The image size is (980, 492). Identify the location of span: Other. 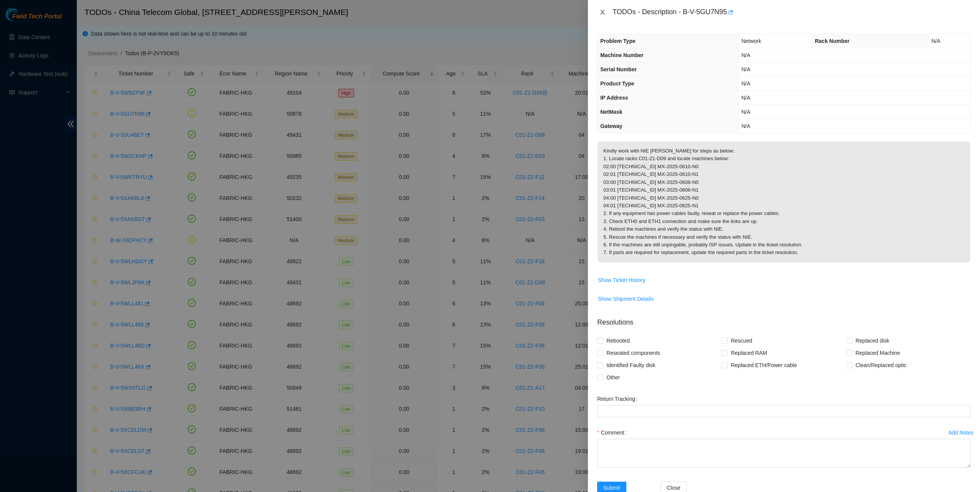
(612, 378).